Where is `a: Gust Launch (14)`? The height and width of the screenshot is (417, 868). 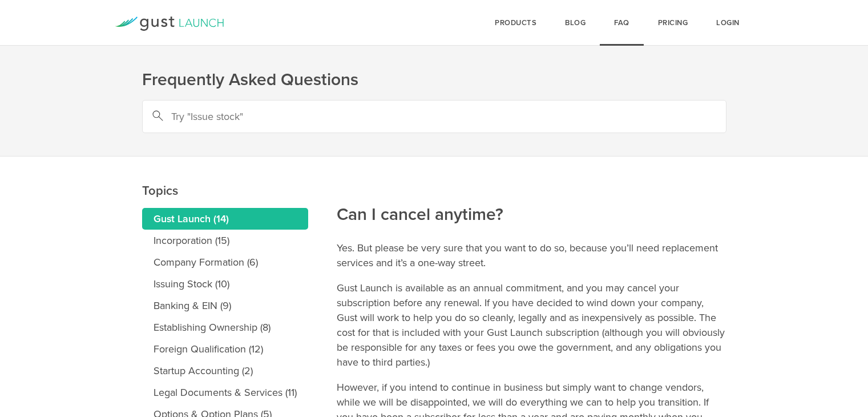
a: Gust Launch (14) is located at coordinates (225, 219).